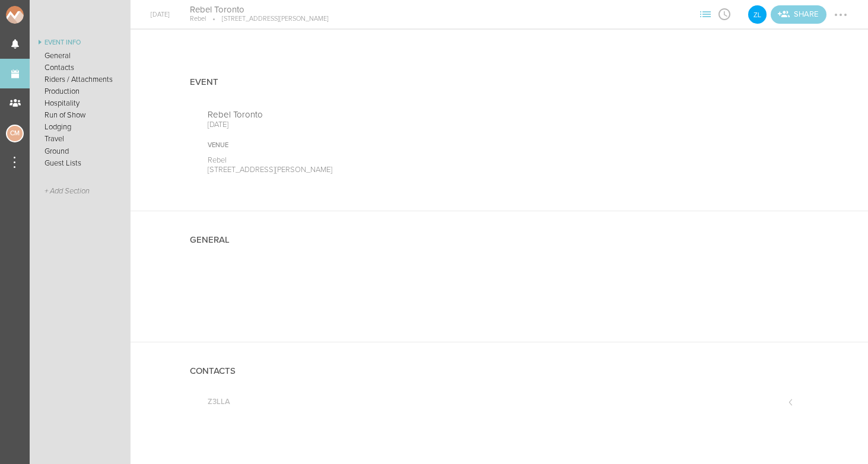 The image size is (868, 464). I want to click on a: Ground, so click(80, 151).